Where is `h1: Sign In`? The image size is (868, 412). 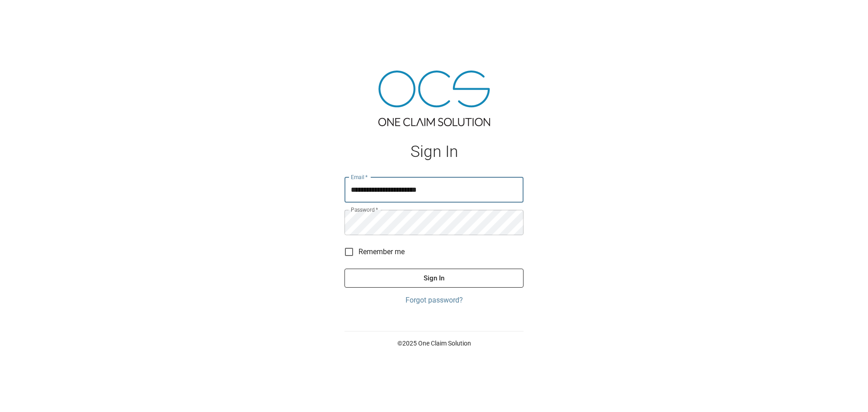
h1: Sign In is located at coordinates (434, 152).